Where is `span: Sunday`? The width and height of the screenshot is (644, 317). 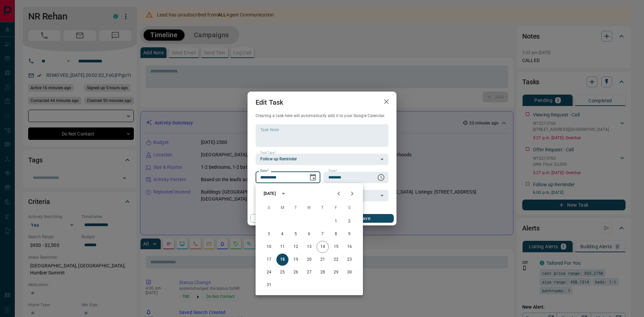
span: Sunday is located at coordinates (269, 208).